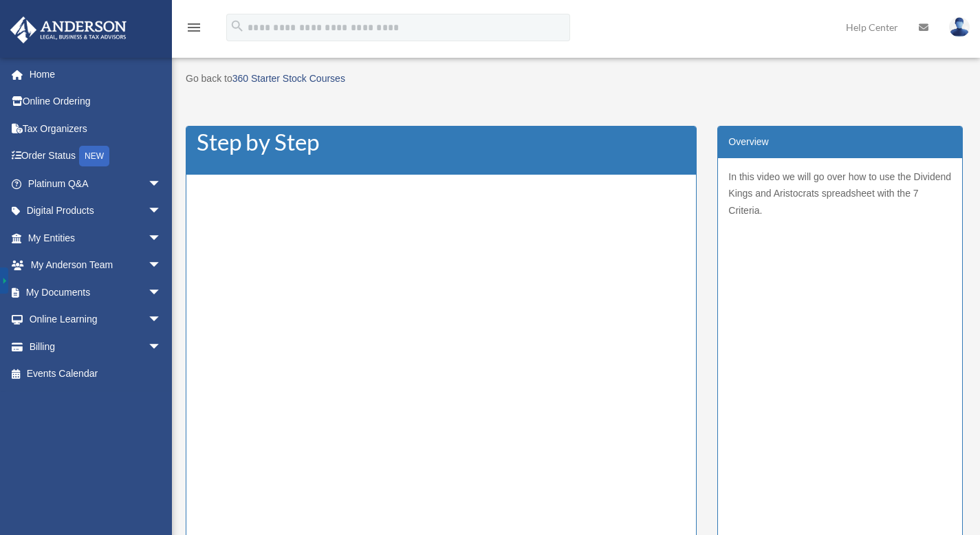 This screenshot has height=535, width=980. What do you see at coordinates (95, 265) in the screenshot?
I see `a: My Anderson Teamarrow_drop_down` at bounding box center [95, 265].